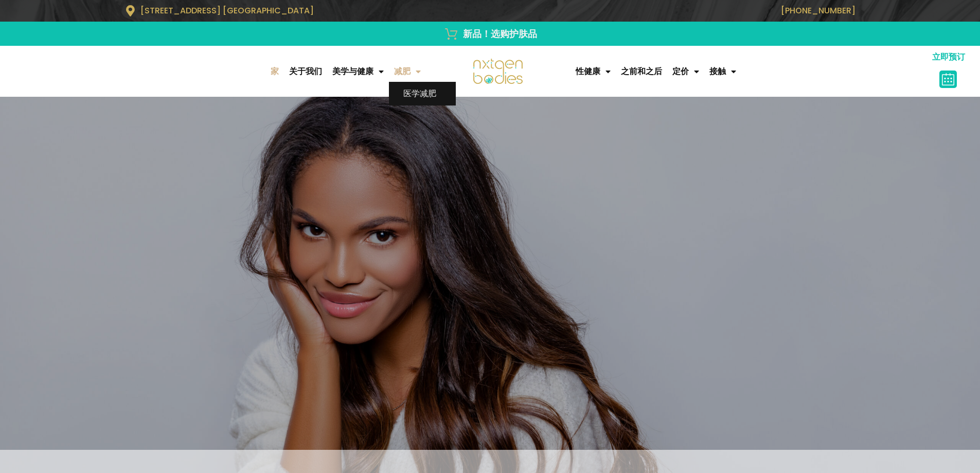 This screenshot has height=473, width=980. What do you see at coordinates (717, 71) in the screenshot?
I see `font: 接触` at bounding box center [717, 71].